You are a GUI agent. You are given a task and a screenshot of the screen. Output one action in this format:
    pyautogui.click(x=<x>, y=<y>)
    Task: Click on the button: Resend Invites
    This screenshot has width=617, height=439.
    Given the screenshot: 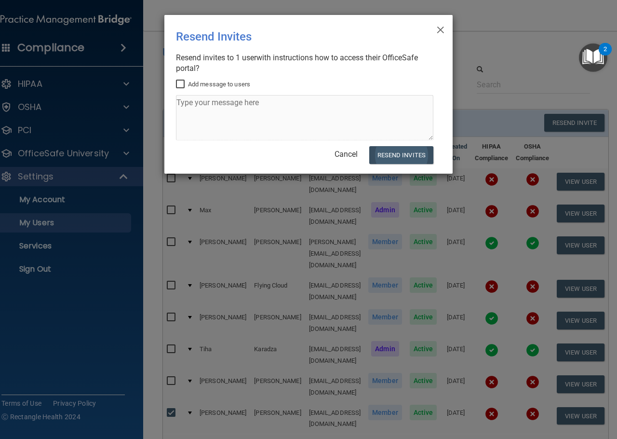 What is the action you would take?
    pyautogui.click(x=401, y=155)
    